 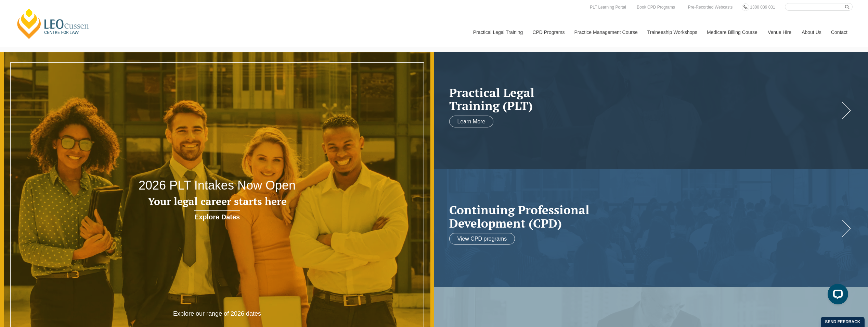 I want to click on a: Book CPD Programs, so click(x=655, y=7).